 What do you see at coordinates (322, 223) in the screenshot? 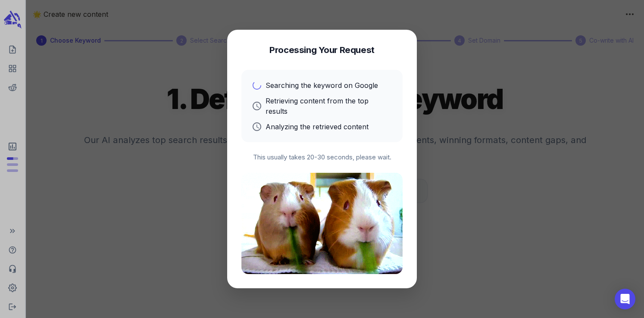
I see `img: Processing animation` at bounding box center [322, 223].